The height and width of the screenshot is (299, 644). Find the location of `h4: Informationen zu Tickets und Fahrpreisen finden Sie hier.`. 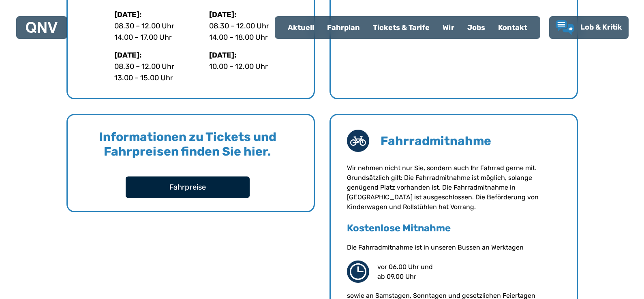

h4: Informationen zu Tickets und Fahrpreisen finden Sie hier. is located at coordinates (188, 144).